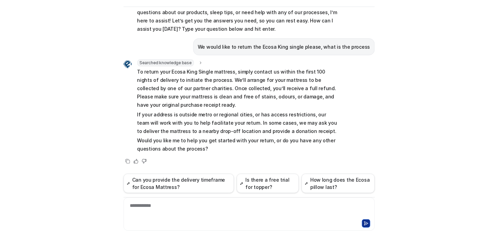 The height and width of the screenshot is (239, 498). I want to click on p: We would like to return the Ecosa King single please, what is the process, so click(284, 47).